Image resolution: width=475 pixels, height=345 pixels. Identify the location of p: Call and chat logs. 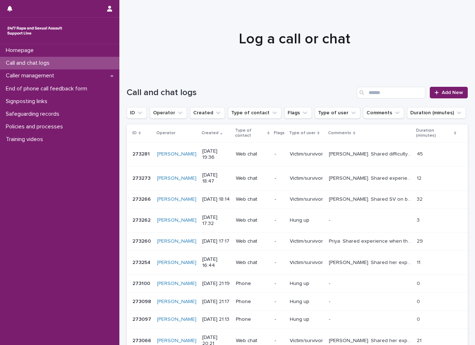
(29, 63).